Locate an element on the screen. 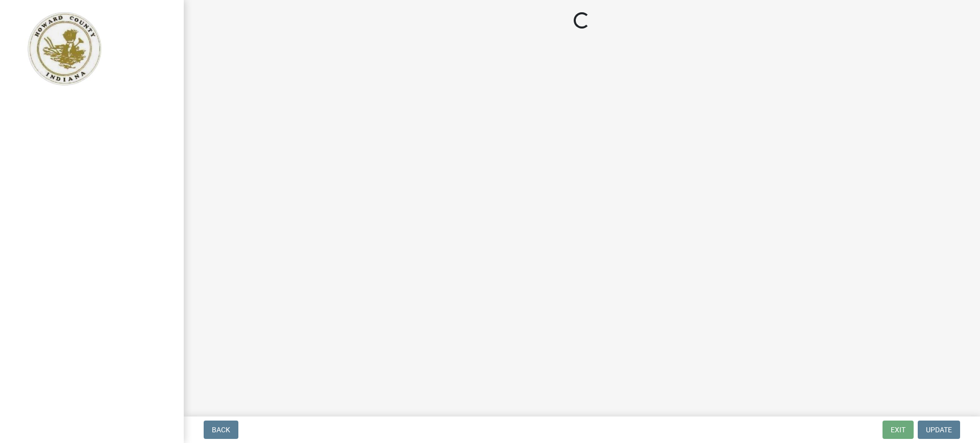  button: Exit is located at coordinates (898, 430).